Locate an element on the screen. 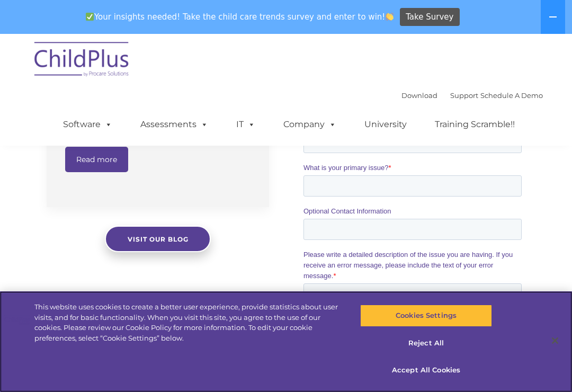  span: Visit our blog is located at coordinates (157, 239).